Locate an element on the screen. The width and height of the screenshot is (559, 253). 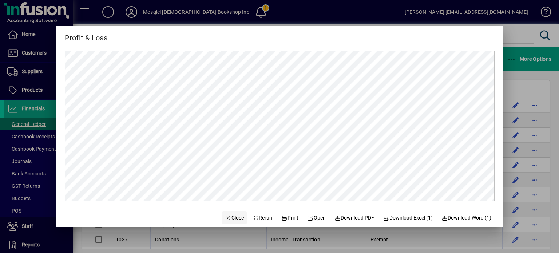
span: Download Word (1) is located at coordinates (466, 217).